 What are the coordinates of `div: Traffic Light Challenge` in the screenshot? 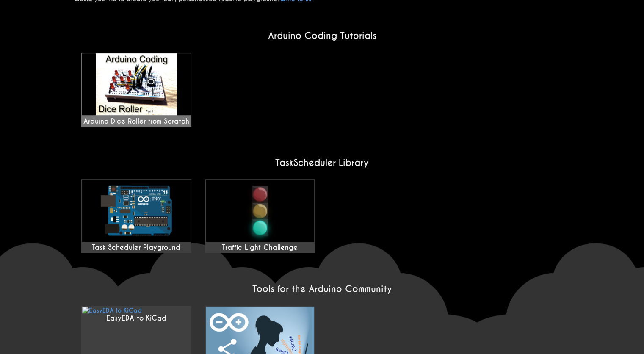 It's located at (260, 247).